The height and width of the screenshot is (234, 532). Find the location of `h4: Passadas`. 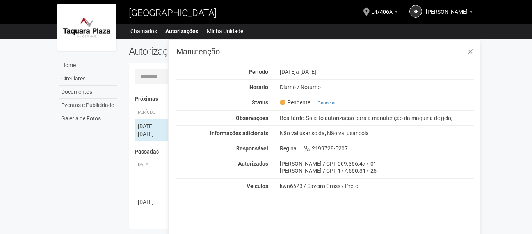

h4: Passadas is located at coordinates (302, 151).